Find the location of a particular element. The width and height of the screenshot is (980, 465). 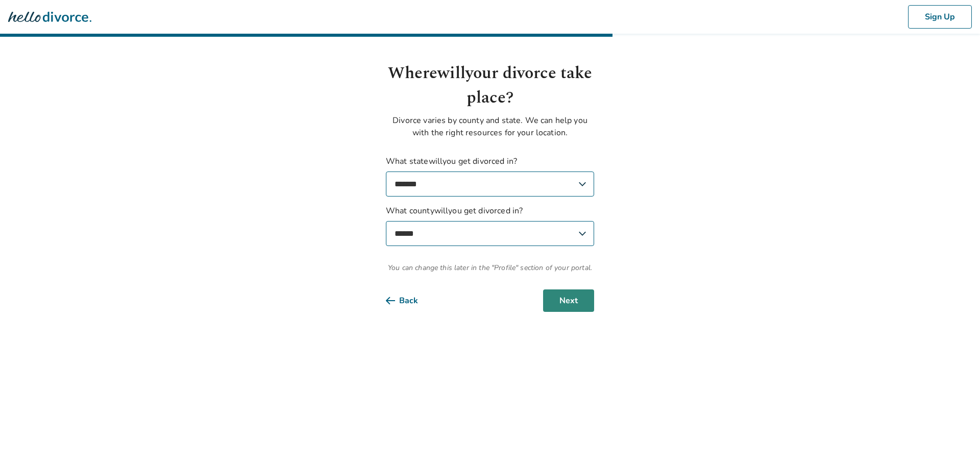

select: What statewillyou get divorced in? is located at coordinates (490, 184).